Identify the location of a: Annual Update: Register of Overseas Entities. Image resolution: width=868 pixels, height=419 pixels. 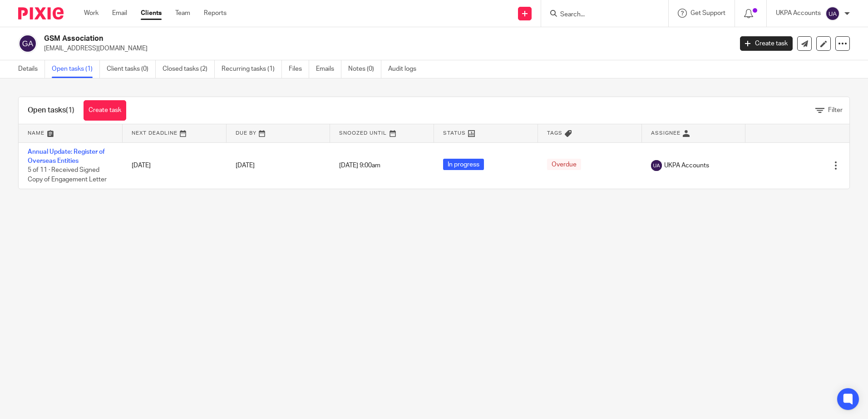
(66, 156).